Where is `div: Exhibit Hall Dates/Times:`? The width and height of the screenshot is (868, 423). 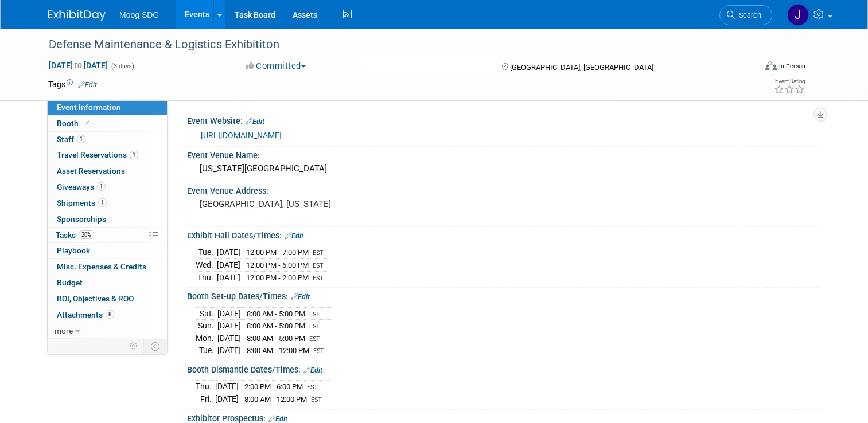 div: Exhibit Hall Dates/Times: is located at coordinates (503, 234).